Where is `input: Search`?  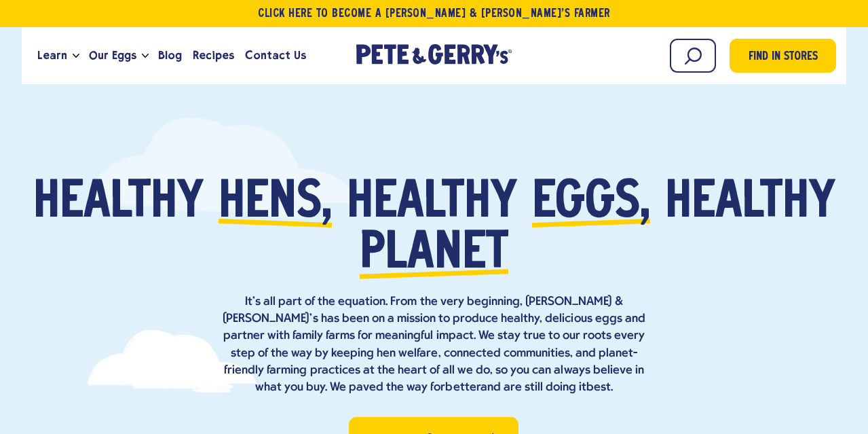 input: Search is located at coordinates (693, 56).